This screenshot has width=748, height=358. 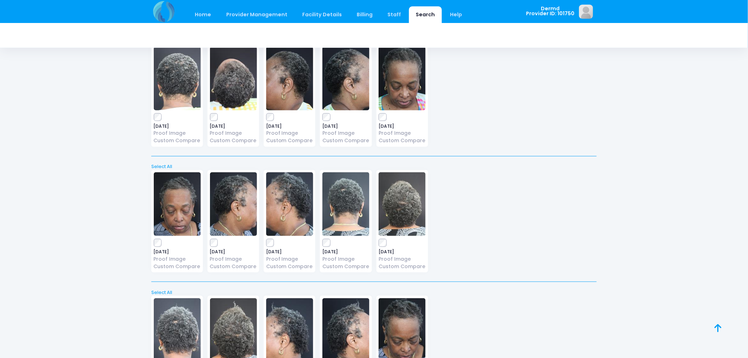 I want to click on a: Home, so click(x=203, y=15).